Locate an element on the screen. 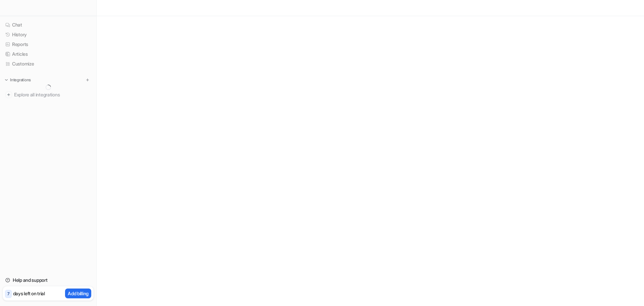 The width and height of the screenshot is (644, 306). a: Explore all integrations is located at coordinates (48, 95).